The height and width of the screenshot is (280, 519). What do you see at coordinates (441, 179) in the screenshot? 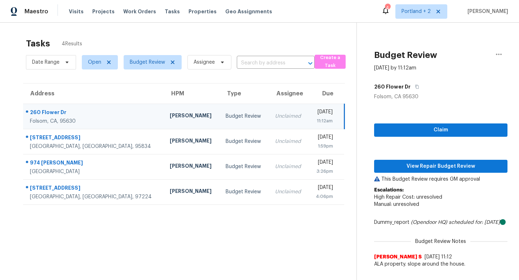
I see `p: This Budget Review requires GM approval` at bounding box center [441, 179].